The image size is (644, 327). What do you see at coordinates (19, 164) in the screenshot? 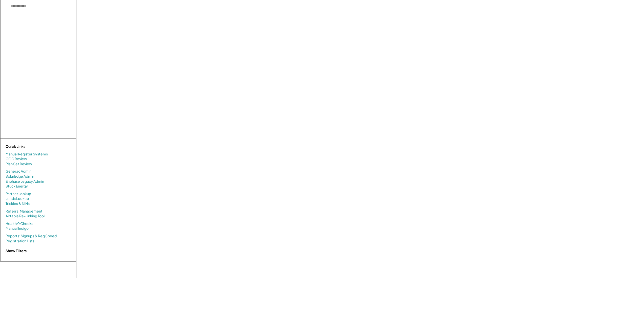
I see `a: Plan Set Review` at bounding box center [19, 164].